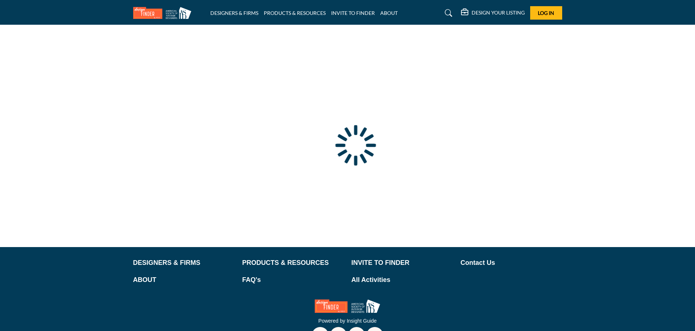 The width and height of the screenshot is (695, 331). I want to click on a: FAQ's, so click(293, 280).